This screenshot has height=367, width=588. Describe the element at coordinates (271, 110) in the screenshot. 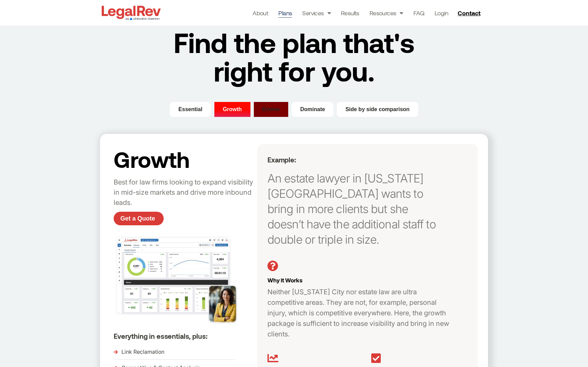

I see `span: Evolve` at that location.